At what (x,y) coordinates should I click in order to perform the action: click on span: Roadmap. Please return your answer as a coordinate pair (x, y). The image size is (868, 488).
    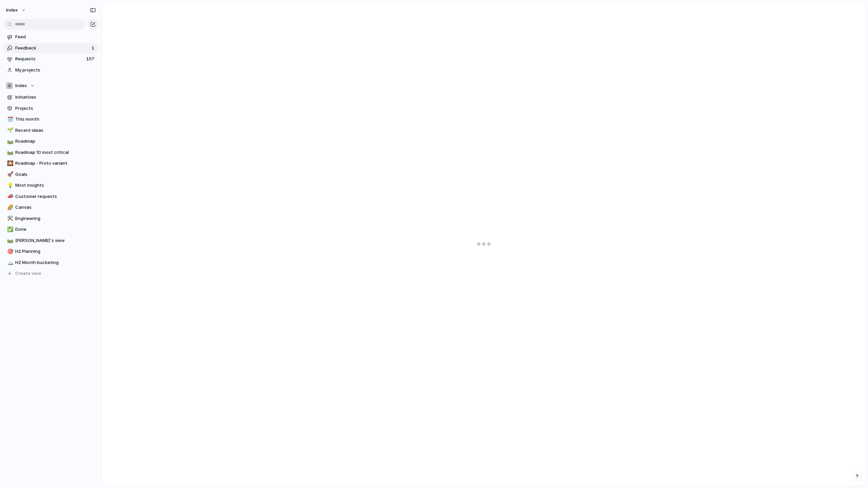
    Looking at the image, I should click on (56, 142).